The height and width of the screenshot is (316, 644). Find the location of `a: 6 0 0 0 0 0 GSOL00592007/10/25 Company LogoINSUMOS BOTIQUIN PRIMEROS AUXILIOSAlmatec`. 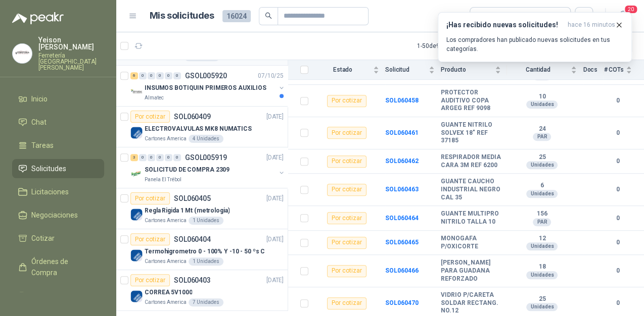

a: 6 0 0 0 0 0 GSOL00592007/10/25 Company LogoINSUMOS BOTIQUIN PRIMEROS AUXILIOSAlmatec is located at coordinates (208, 86).